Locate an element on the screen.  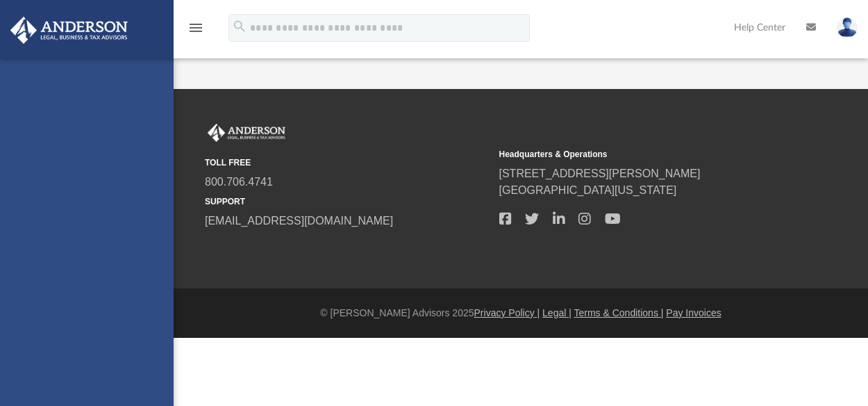
small: TOLL FREE is located at coordinates (348, 163).